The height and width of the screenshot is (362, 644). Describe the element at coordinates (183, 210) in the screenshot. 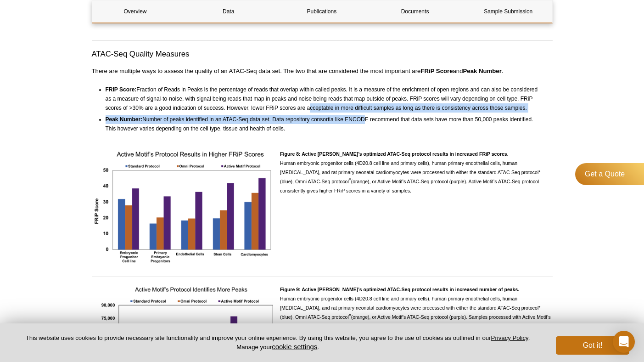

I see `a: Click for full size image` at that location.